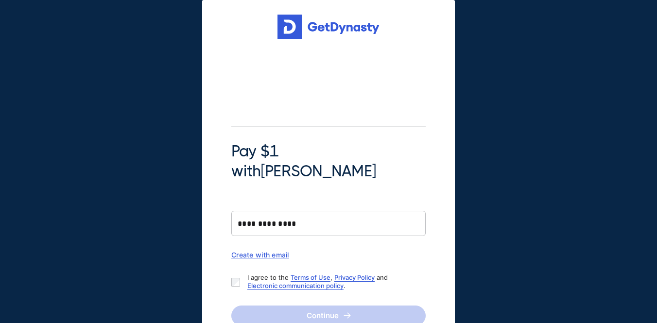 This screenshot has height=323, width=657. I want to click on img: Get started for free with Dynasty Trust Company, so click(329, 27).